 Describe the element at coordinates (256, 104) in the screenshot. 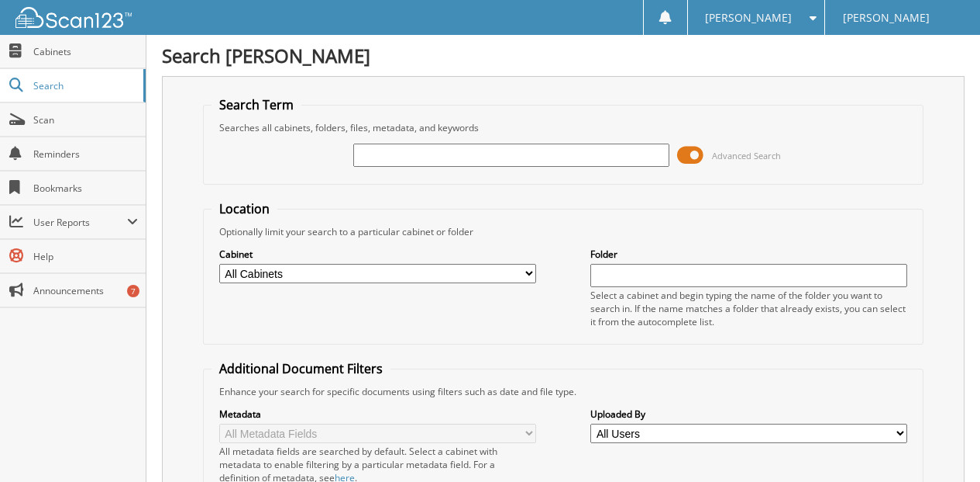

I see `legend: Search Term` at that location.